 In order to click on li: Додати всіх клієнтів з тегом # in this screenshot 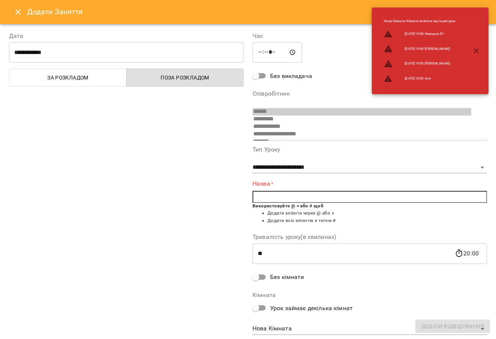, I will do `click(377, 221)`.